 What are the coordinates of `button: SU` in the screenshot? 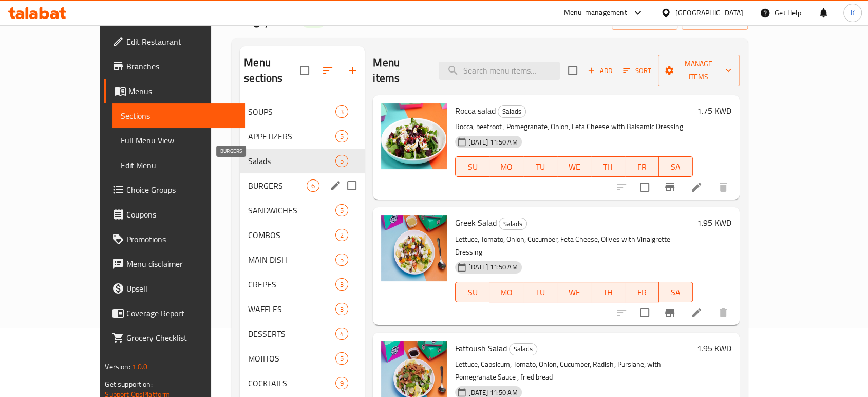 It's located at (472, 167).